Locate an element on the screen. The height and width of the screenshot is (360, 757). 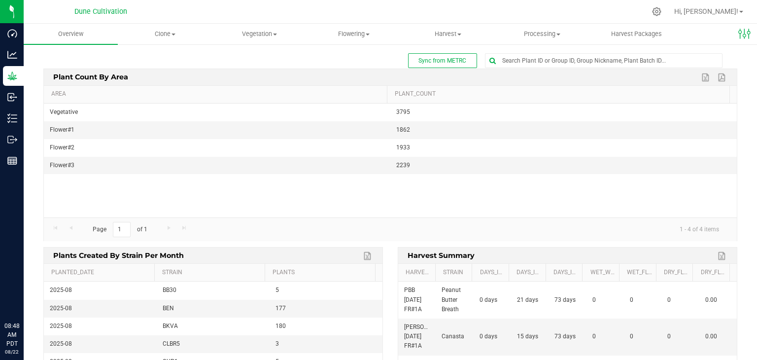
inline-svg: Inventory is located at coordinates (12, 118).